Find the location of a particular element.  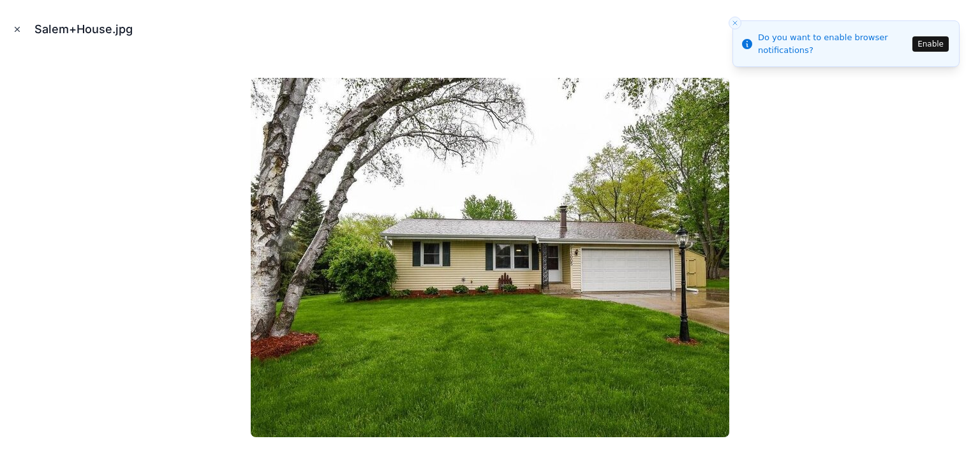

button: Close modal is located at coordinates (17, 29).